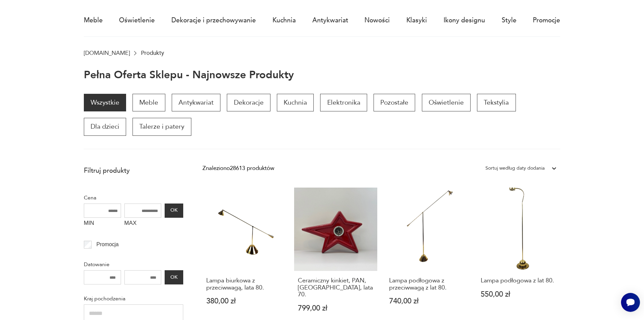 The width and height of the screenshot is (644, 320). I want to click on p: 380,00 zł, so click(244, 301).